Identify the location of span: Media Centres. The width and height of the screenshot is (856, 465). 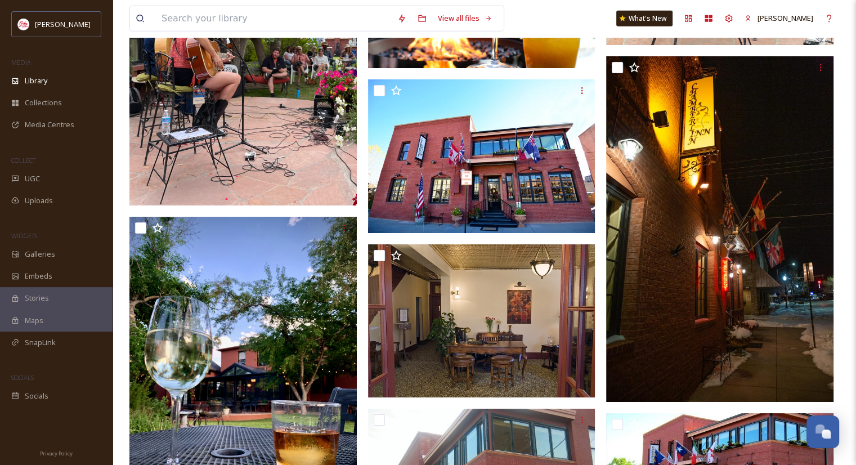
(50, 124).